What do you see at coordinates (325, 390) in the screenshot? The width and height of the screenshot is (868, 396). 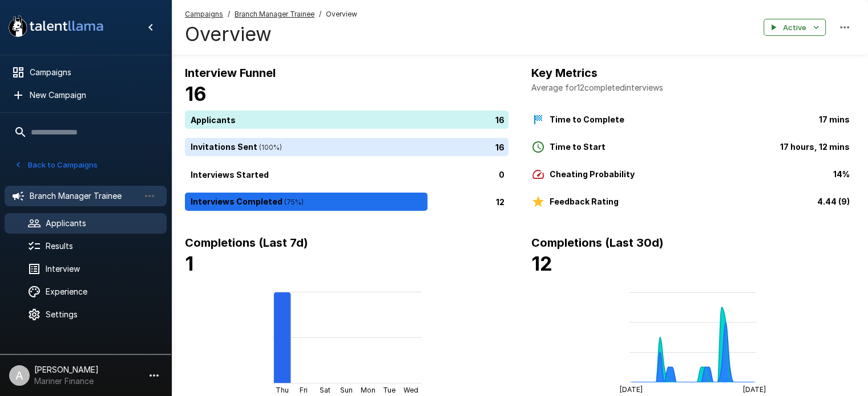 I see `tspan: Sat` at bounding box center [325, 390].